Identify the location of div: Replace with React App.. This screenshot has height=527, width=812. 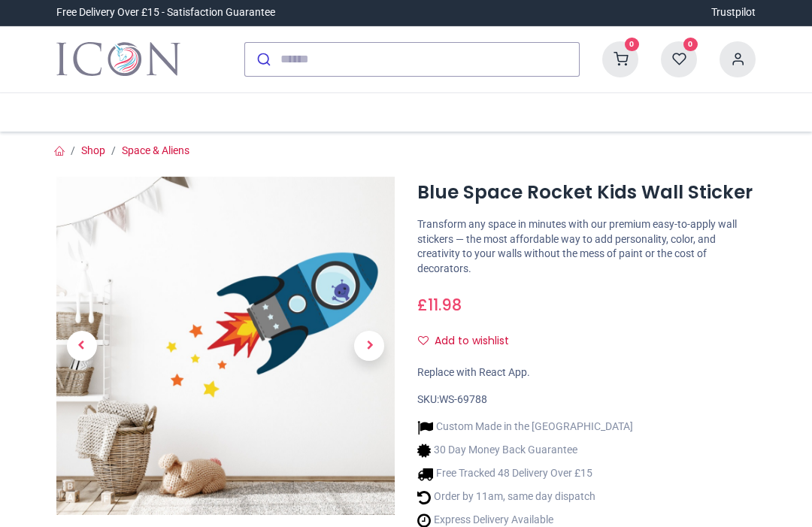
(586, 373).